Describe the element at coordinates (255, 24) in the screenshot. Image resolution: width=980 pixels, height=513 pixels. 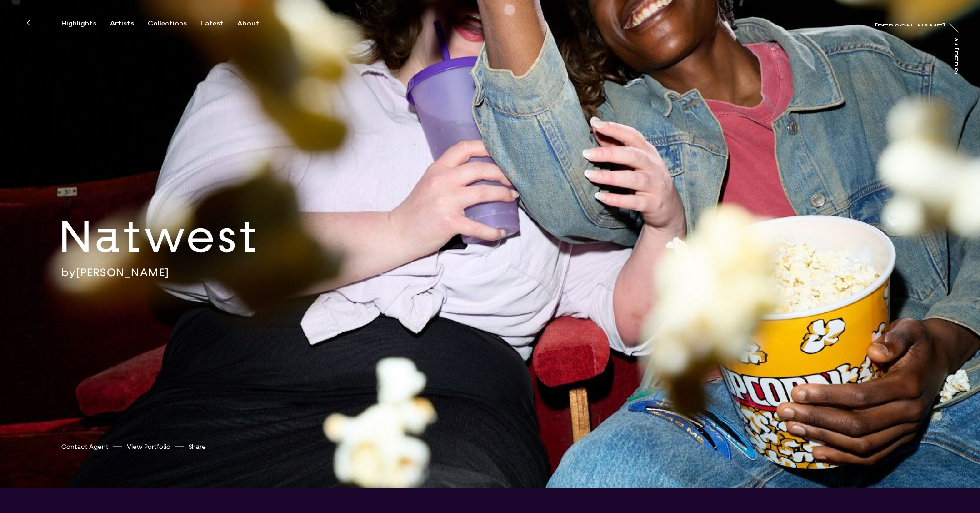
I see `button: About` at that location.